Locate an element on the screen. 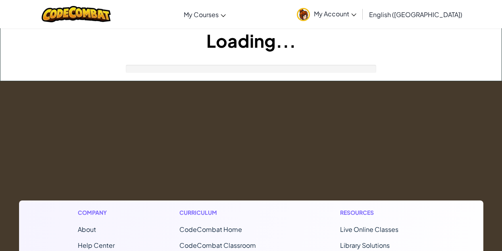 The height and width of the screenshot is (251, 502). a: About is located at coordinates (87, 229).